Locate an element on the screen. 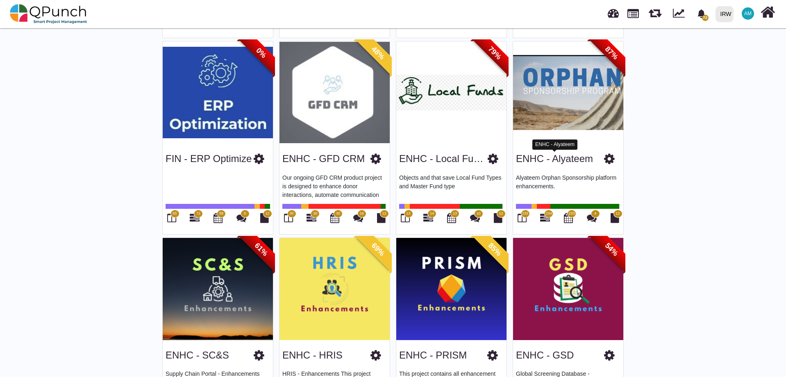  a: AM is located at coordinates (748, 14).